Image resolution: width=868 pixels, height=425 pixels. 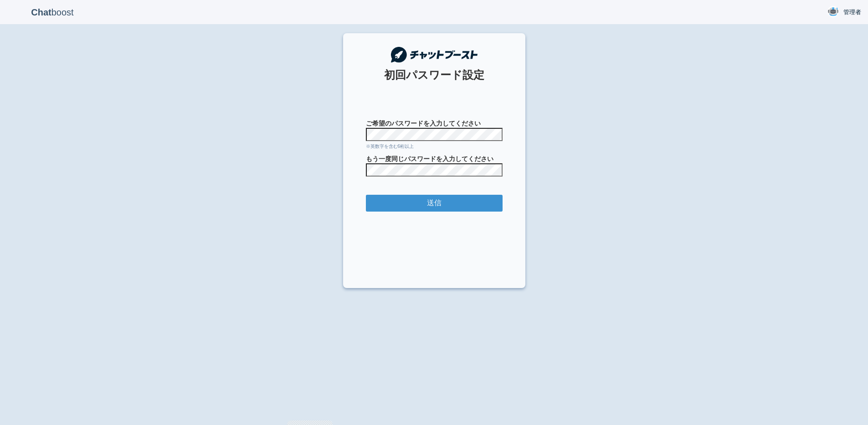 What do you see at coordinates (434, 146) in the screenshot?
I see `div: ※英数字を含む6桁以上` at bounding box center [434, 146].